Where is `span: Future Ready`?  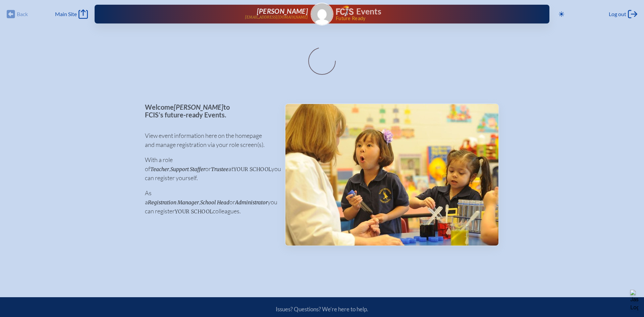 span: Future Ready is located at coordinates (432, 18).